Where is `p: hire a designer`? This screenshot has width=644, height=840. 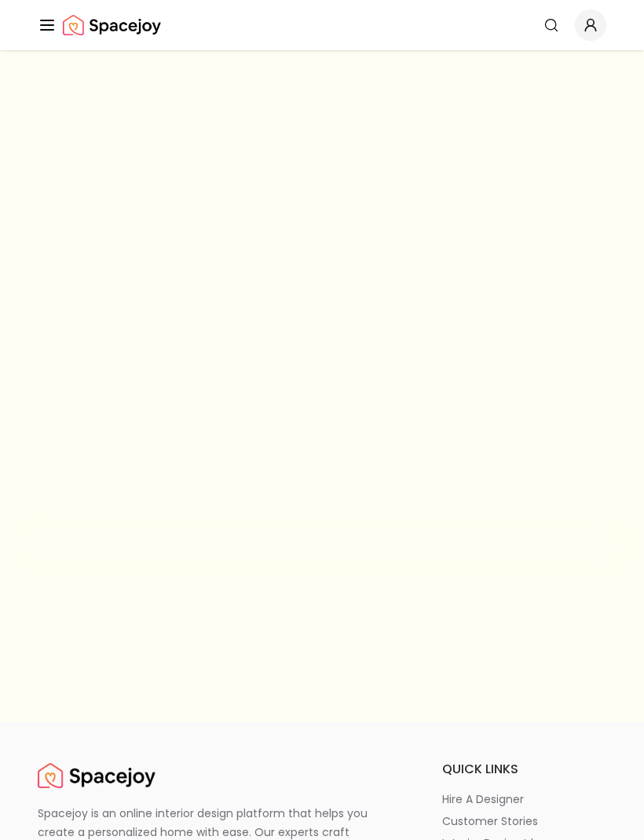 p: hire a designer is located at coordinates (483, 799).